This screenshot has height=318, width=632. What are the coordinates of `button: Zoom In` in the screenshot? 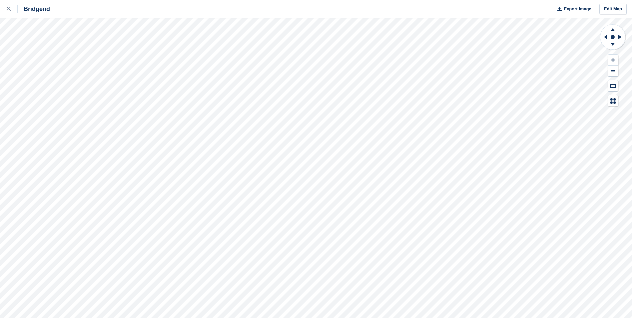 It's located at (613, 60).